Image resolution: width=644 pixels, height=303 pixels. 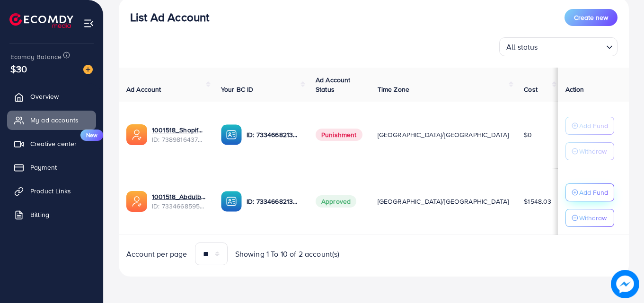 I want to click on a: Creative centerNew, so click(x=52, y=144).